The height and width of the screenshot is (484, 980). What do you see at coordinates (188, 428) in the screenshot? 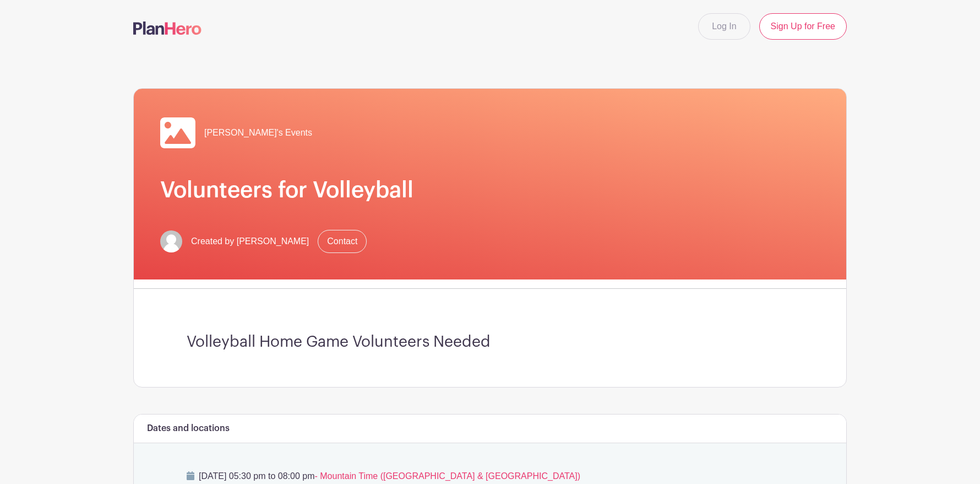
I see `h6: Dates and locations` at bounding box center [188, 428].